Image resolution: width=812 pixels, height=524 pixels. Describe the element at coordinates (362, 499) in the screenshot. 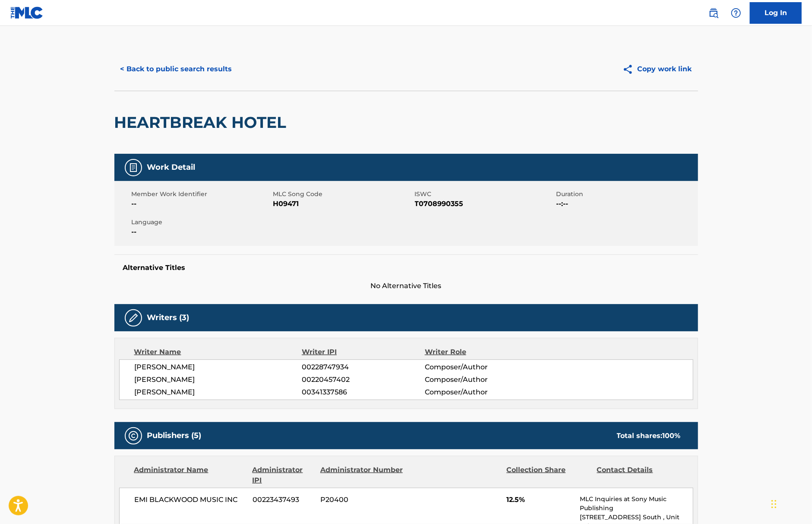

I see `span: P20400` at that location.